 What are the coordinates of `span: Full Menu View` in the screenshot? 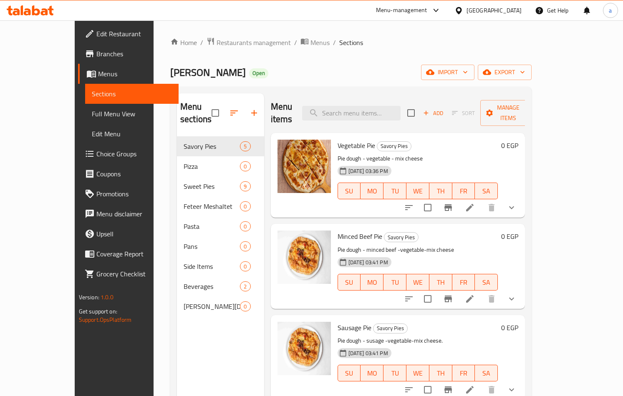 It's located at (132, 114).